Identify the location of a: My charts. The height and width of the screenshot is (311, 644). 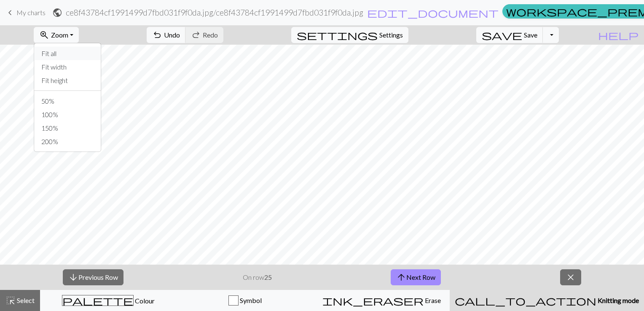
(25, 13).